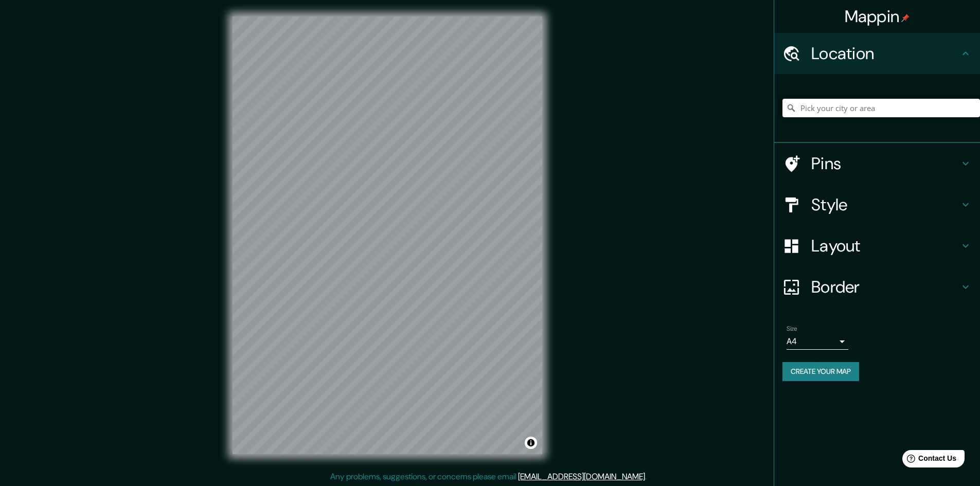  I want to click on div: Border, so click(877, 287).